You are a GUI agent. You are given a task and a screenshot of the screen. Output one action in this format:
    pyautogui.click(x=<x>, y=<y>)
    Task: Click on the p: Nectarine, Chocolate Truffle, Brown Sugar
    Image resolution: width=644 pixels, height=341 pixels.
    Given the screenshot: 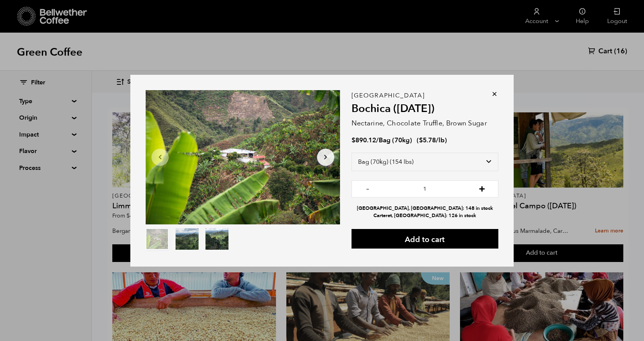 What is the action you would take?
    pyautogui.click(x=425, y=123)
    